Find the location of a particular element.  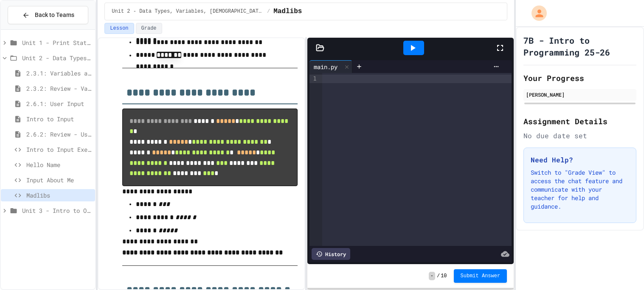

button: Submit Answer is located at coordinates (481, 276).